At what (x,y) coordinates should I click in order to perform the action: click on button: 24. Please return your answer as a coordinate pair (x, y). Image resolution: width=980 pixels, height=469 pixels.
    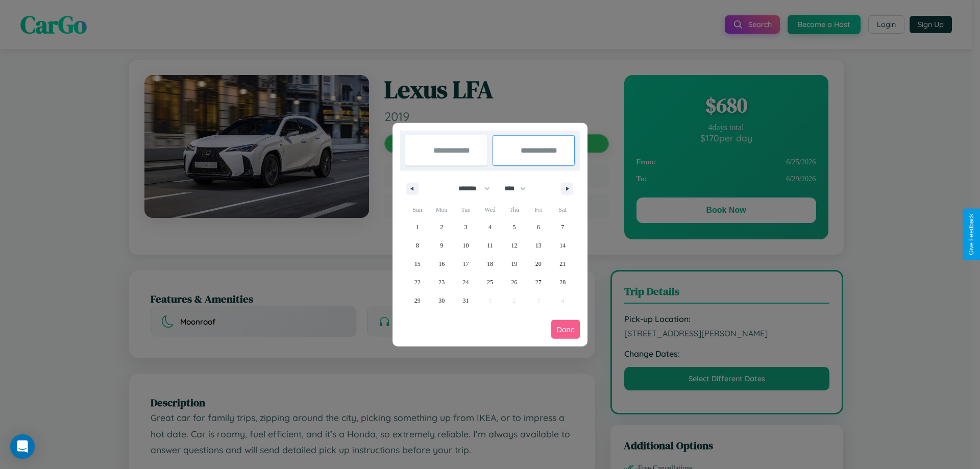
    Looking at the image, I should click on (465, 282).